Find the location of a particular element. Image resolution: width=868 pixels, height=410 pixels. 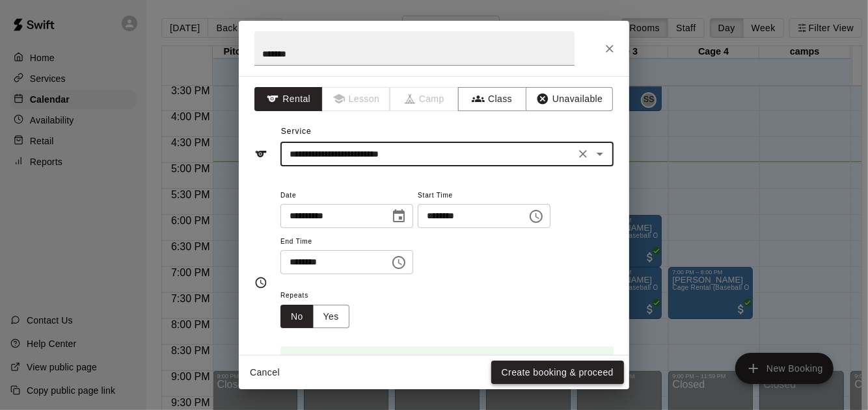

button: Clear is located at coordinates (583, 154).